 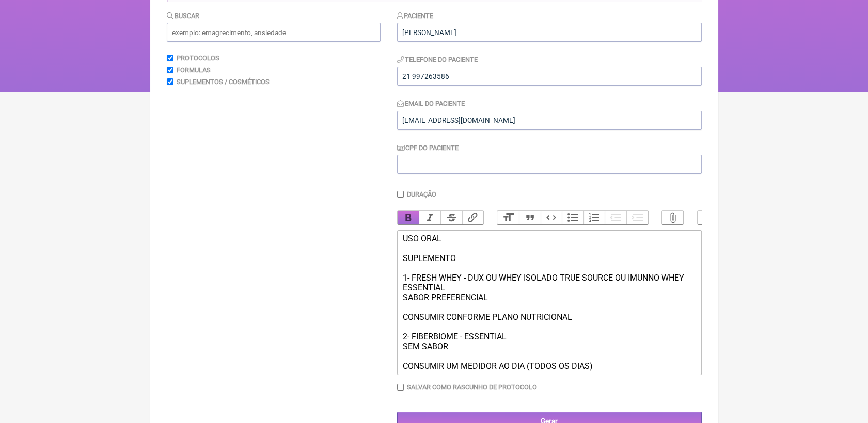 I want to click on label: CPF do Paciente, so click(x=428, y=147).